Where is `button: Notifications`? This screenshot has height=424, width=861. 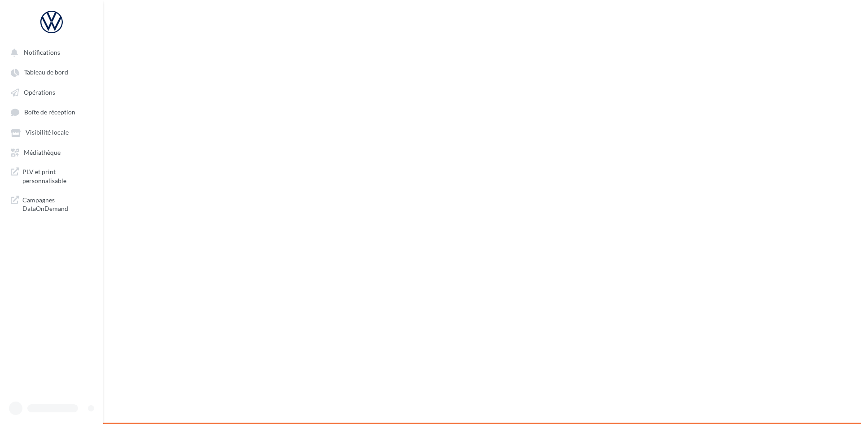 button: Notifications is located at coordinates (50, 52).